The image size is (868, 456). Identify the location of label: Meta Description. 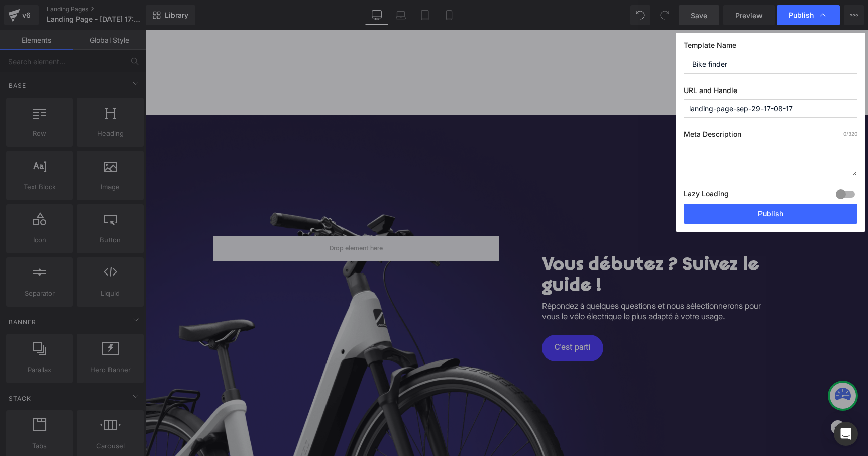
(770, 136).